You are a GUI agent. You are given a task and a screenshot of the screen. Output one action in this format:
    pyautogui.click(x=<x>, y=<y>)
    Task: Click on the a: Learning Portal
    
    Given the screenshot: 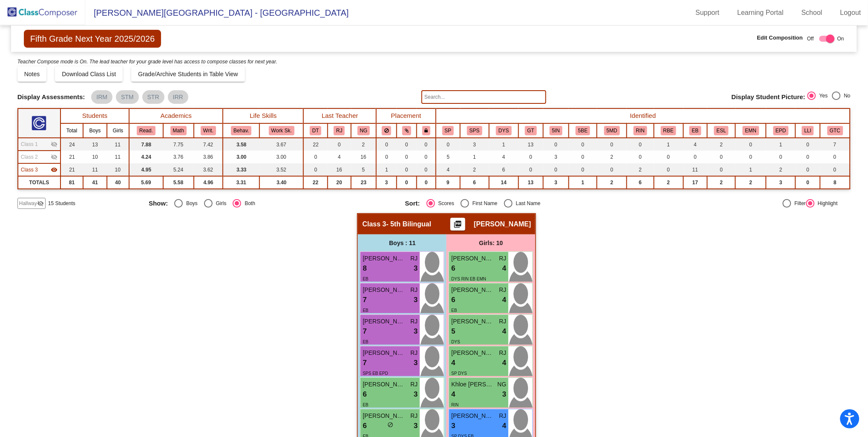 What is the action you would take?
    pyautogui.click(x=760, y=13)
    